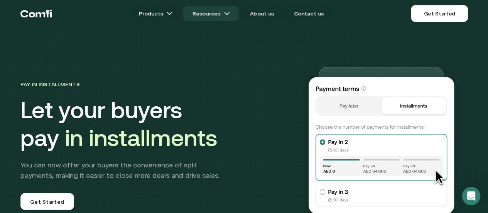  I want to click on a: About us, so click(262, 14).